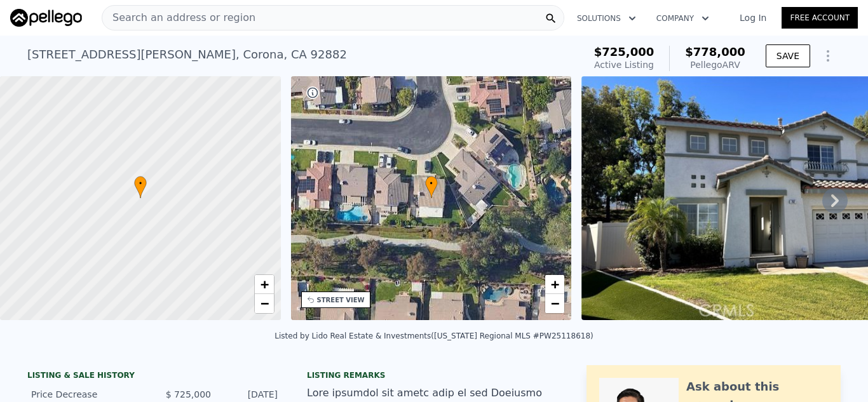 The width and height of the screenshot is (868, 402). Describe the element at coordinates (88, 394) in the screenshot. I see `div: Price Decrease` at that location.